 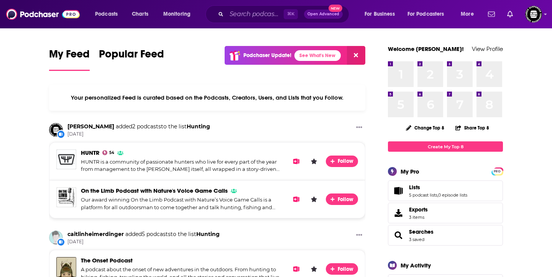 I want to click on span: Monitoring, so click(x=177, y=14).